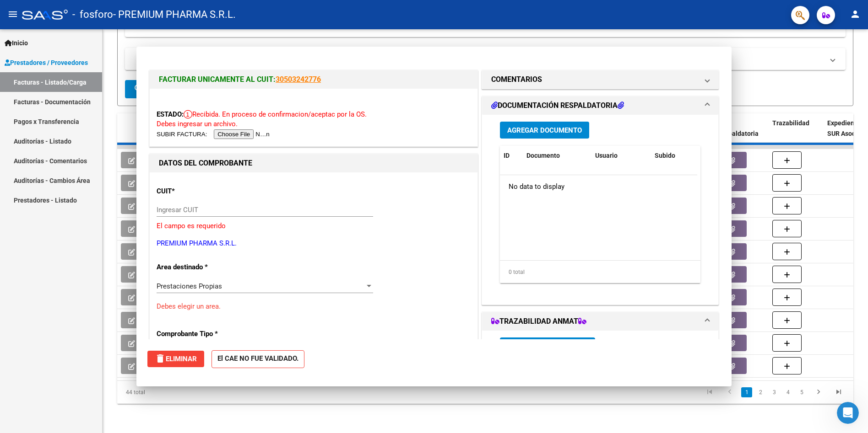 This screenshot has width=868, height=433. I want to click on p: Debes elegir un area., so click(314, 307).